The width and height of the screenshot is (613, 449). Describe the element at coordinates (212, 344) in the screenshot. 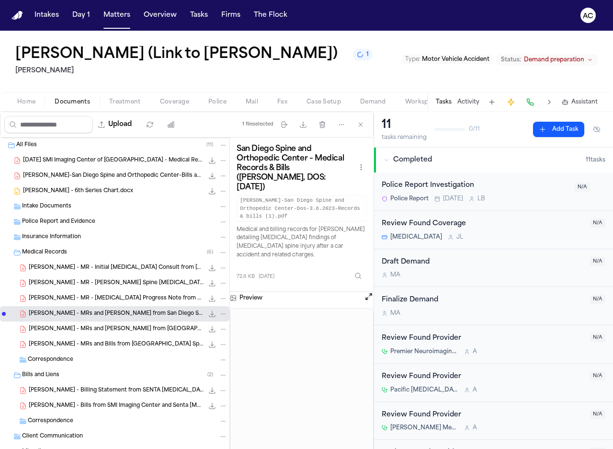

I see `button: Download M. Kutsenko - MRs and Bills from San Diego Spine and Orthopedic Center - 3.4.23 to 3.6.23` at that location.